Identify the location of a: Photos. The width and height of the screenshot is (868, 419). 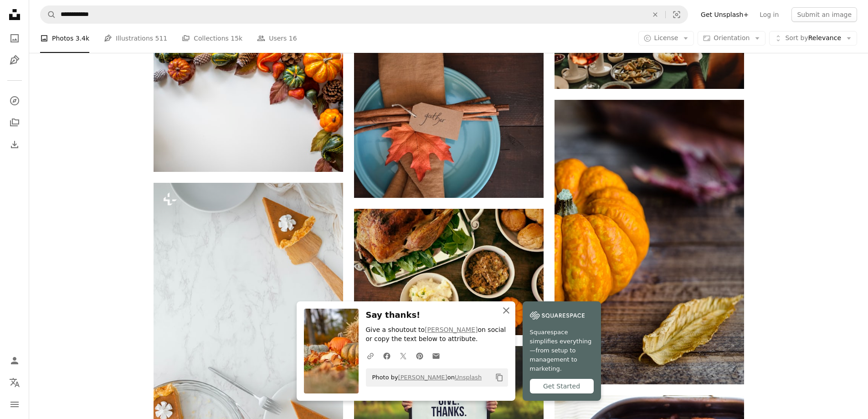
(15, 38).